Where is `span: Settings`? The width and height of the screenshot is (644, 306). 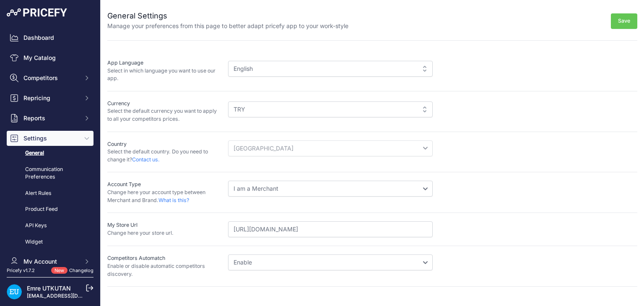
span: Settings is located at coordinates (50, 138).